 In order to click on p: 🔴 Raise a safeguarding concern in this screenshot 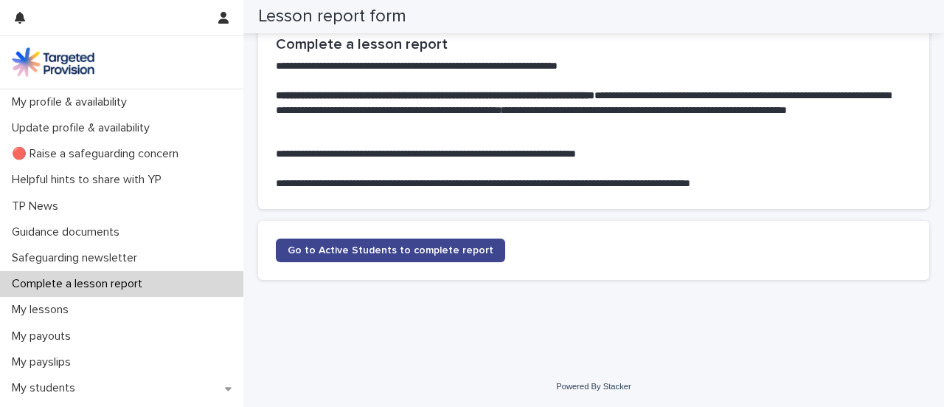, I will do `click(98, 153)`.